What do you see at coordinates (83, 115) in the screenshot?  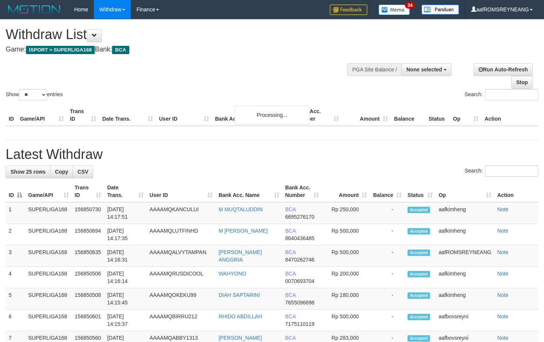 I see `th: Trans ID` at bounding box center [83, 115].